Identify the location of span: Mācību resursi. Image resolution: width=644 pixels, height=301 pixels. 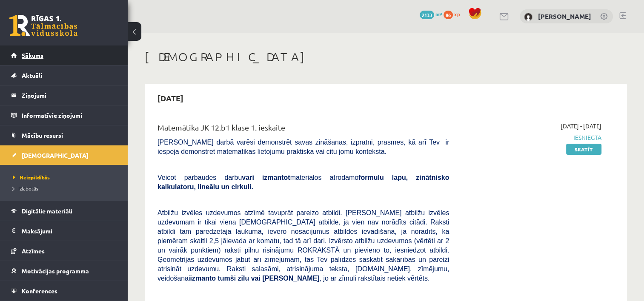
(42, 135).